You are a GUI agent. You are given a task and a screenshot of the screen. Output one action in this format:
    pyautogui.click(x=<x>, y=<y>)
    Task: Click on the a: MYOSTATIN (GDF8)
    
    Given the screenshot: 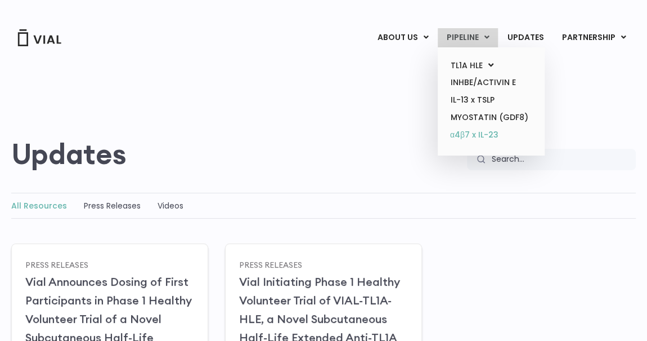 What is the action you would take?
    pyautogui.click(x=491, y=117)
    